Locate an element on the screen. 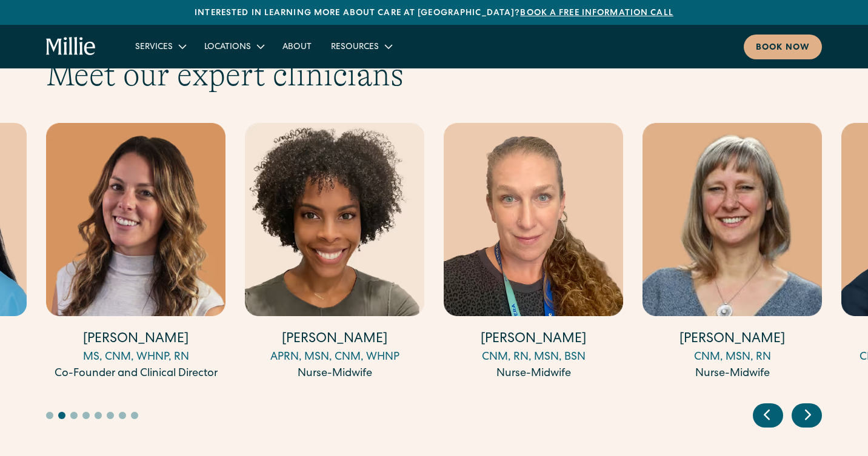 This screenshot has height=456, width=868. button: Go to slide 7 is located at coordinates (122, 415).